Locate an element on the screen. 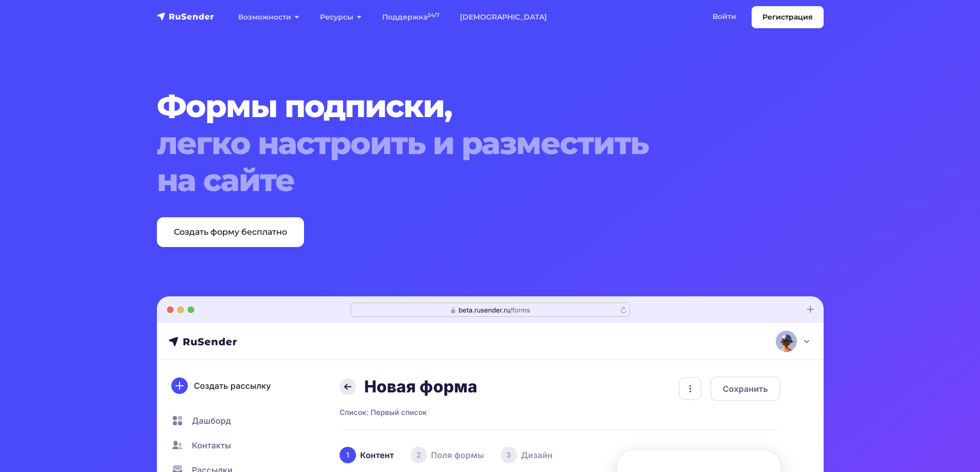 The image size is (980, 472). a: Ресурсы is located at coordinates (340, 17).